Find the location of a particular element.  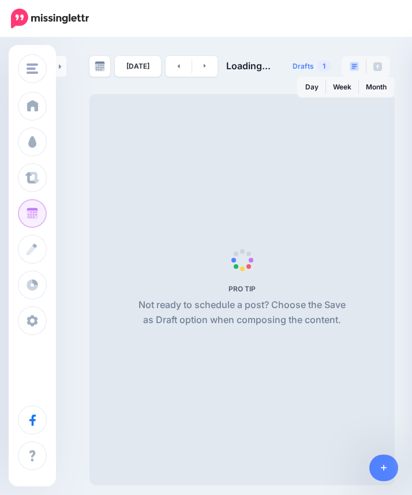

img: paragraph-boxed.png is located at coordinates (354, 66).